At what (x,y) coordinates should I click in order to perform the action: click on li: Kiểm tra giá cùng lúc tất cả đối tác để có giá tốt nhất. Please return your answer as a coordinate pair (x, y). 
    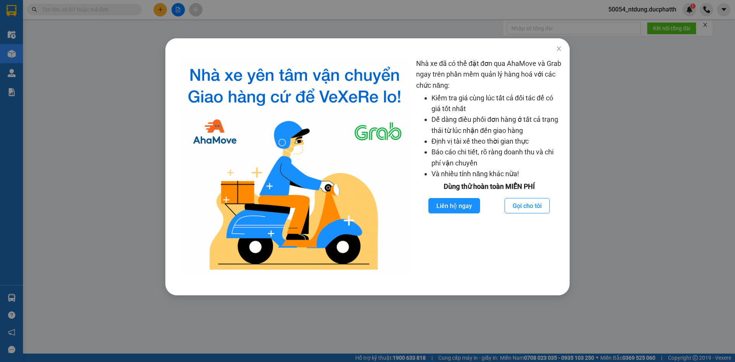
    Looking at the image, I should click on (497, 103).